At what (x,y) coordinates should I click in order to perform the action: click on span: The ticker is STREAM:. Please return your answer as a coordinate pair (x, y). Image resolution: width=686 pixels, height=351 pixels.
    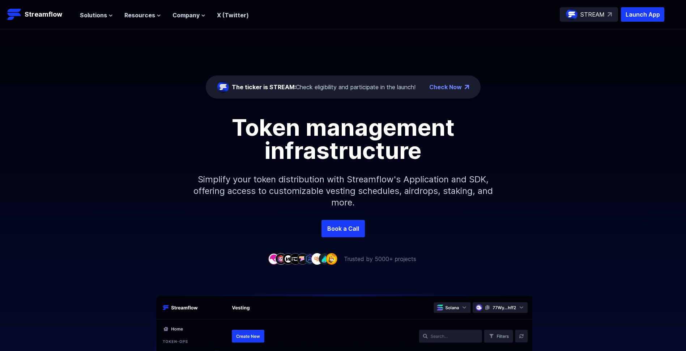
    Looking at the image, I should click on (263, 87).